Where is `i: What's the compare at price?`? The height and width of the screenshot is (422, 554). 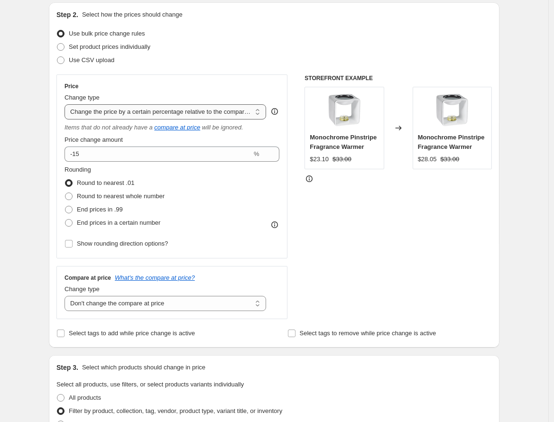
i: What's the compare at price? is located at coordinates (155, 278).